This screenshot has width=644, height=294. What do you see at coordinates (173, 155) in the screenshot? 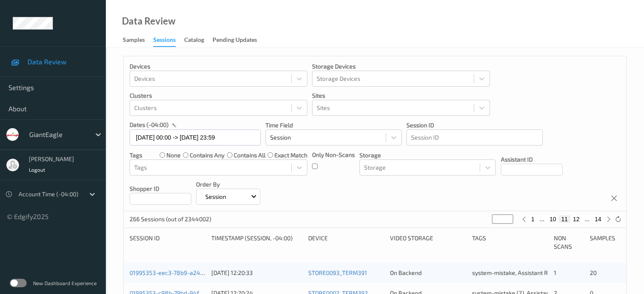
I see `label: none` at bounding box center [173, 155].